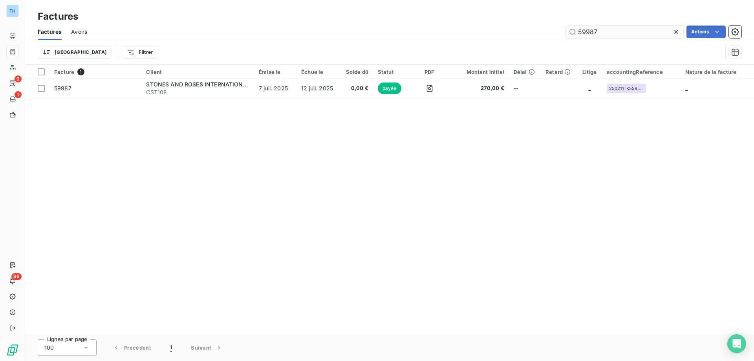 This screenshot has height=361, width=754. What do you see at coordinates (479, 72) in the screenshot?
I see `div: Montant initial` at bounding box center [479, 72].